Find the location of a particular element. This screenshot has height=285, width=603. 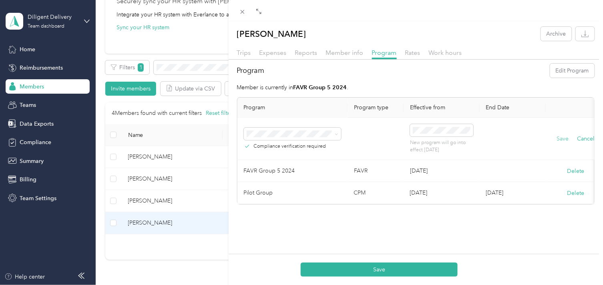

th: Program is located at coordinates (292, 108).